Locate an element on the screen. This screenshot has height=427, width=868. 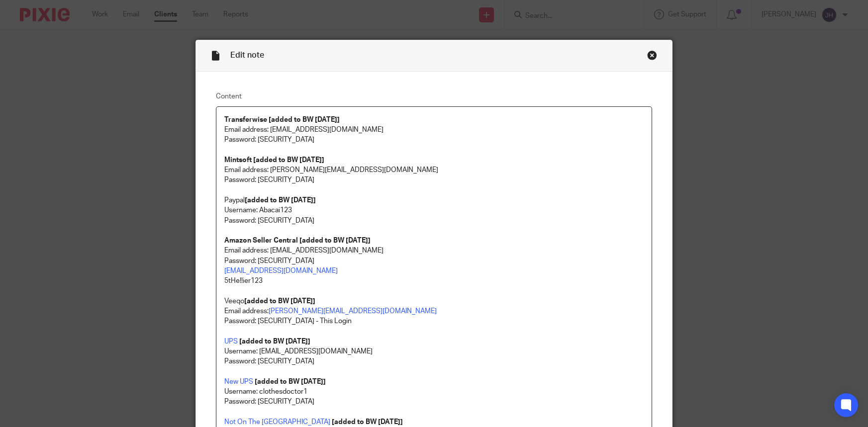
a: New UPS is located at coordinates (239, 382).